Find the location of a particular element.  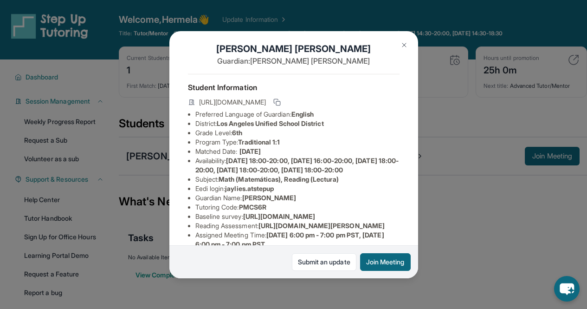

li: Tutoring Code : is located at coordinates (297, 207).